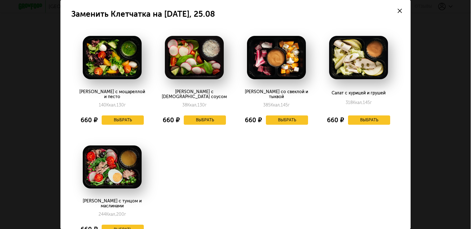 The width and height of the screenshot is (476, 229). Describe the element at coordinates (358, 94) in the screenshot. I see `div: Салат с курицей и грушей` at that location.